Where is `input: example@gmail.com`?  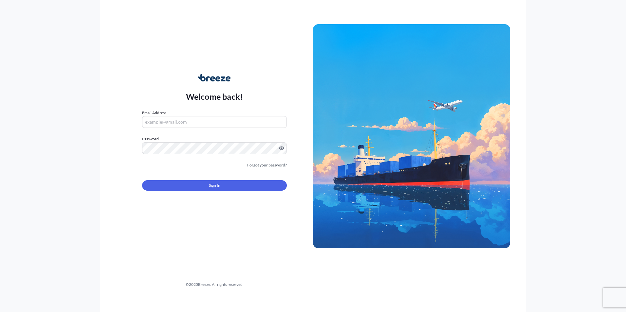 input: example@gmail.com is located at coordinates (214, 122).